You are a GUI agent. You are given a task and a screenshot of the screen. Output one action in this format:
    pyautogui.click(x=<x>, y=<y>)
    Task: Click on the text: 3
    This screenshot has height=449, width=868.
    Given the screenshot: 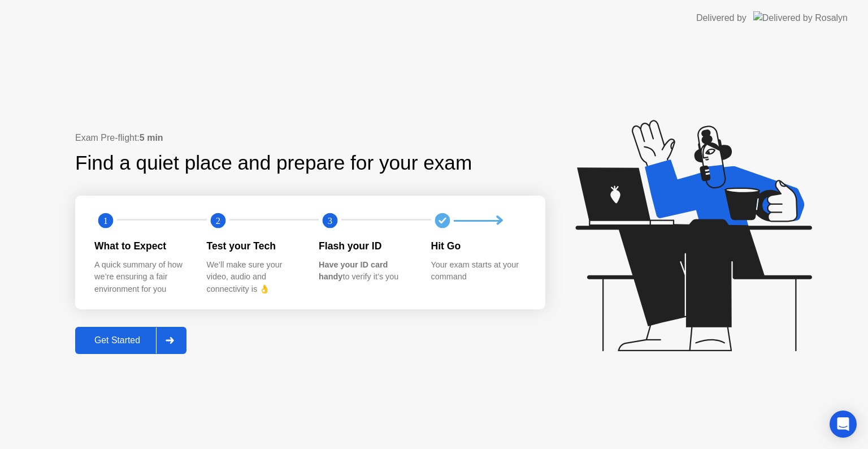 What is the action you would take?
    pyautogui.click(x=330, y=220)
    